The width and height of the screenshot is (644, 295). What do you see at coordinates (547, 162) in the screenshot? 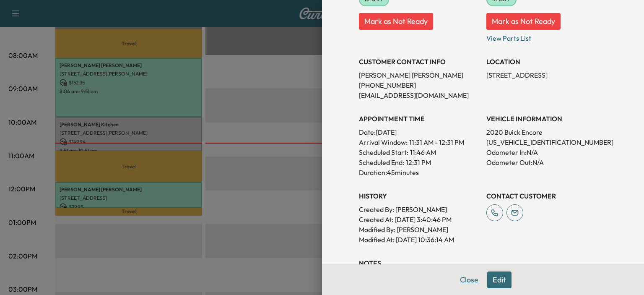
I see `p: Odometer Out: N/A` at bounding box center [547, 162].